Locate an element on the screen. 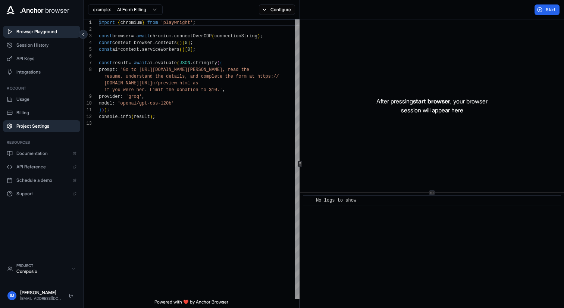  span: console is located at coordinates (108, 117).